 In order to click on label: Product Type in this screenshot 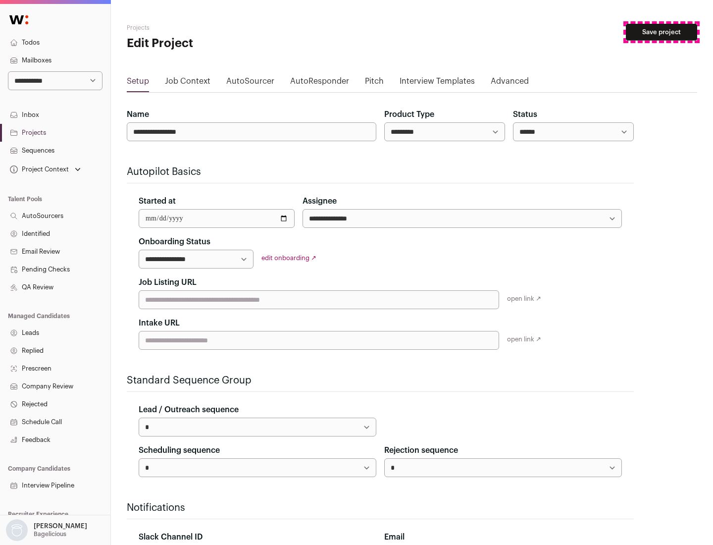, I will do `click(409, 114)`.